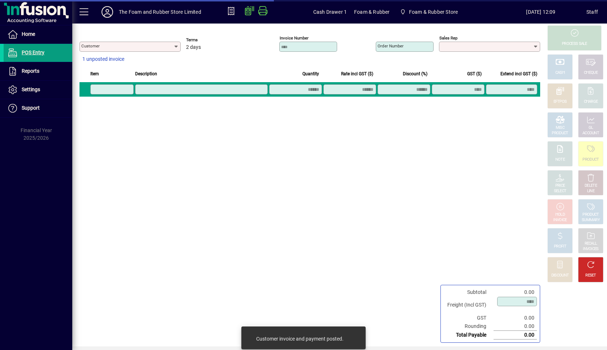  What do you see at coordinates (591, 243) in the screenshot?
I see `div: RECALL` at bounding box center [591, 243].